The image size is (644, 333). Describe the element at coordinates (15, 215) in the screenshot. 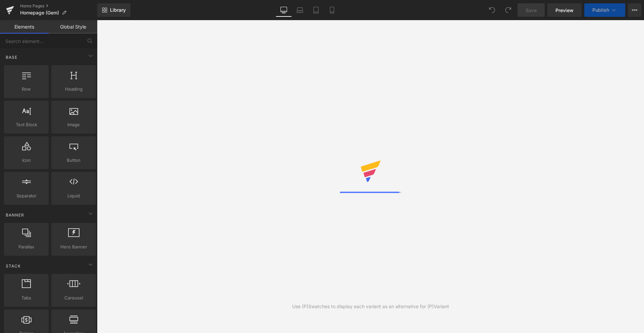

I see `span: Banner` at that location.